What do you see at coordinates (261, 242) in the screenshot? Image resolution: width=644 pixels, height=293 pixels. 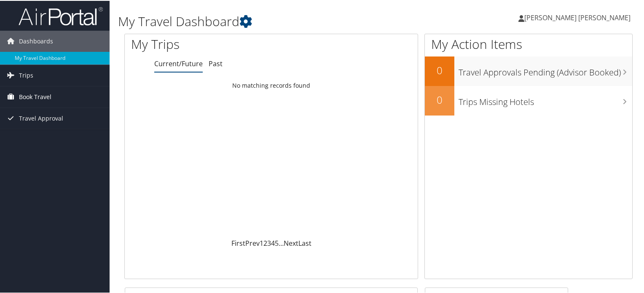 I see `a: 1` at bounding box center [261, 242].